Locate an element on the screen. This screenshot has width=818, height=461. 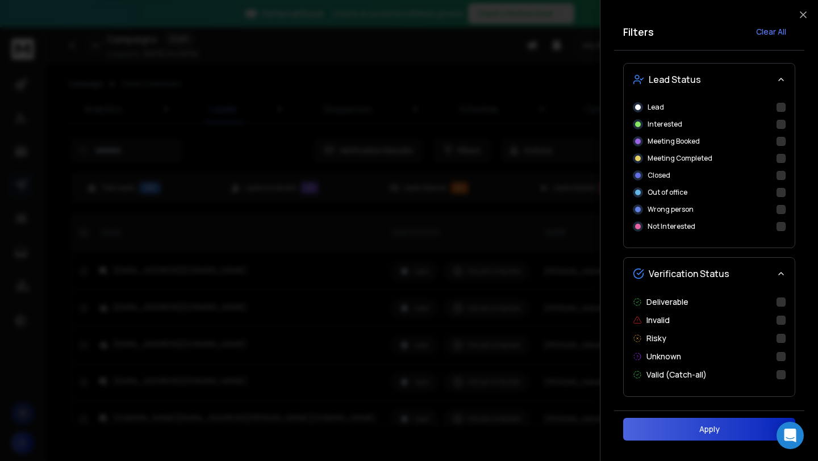
p: Meeting Completed is located at coordinates (680, 158).